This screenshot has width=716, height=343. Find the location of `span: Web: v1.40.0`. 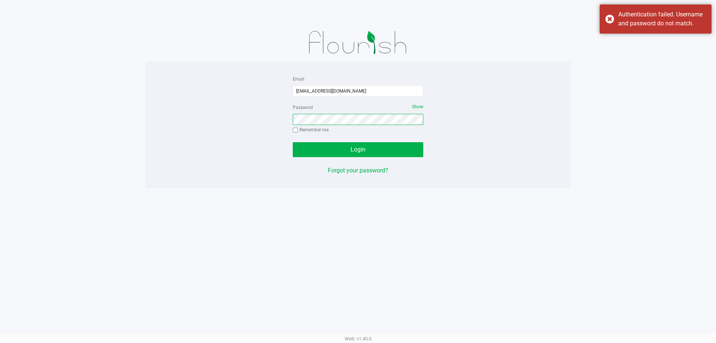

span: Web: v1.40.0 is located at coordinates (358, 338).